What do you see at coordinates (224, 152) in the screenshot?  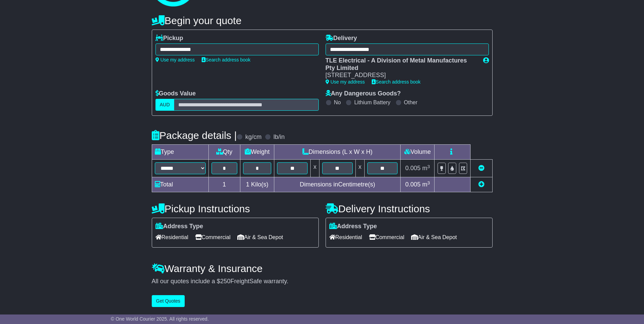 I see `td: Qty` at bounding box center [224, 152].